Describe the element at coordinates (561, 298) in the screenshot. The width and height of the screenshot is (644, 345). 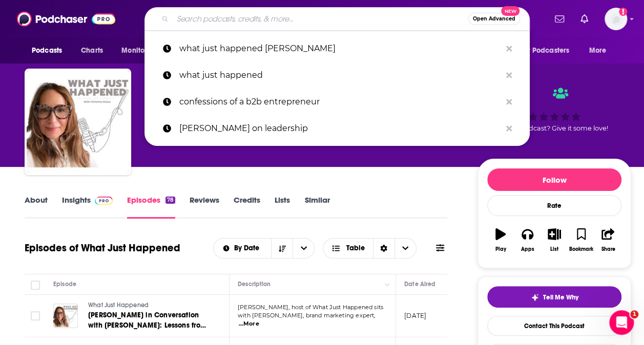
I see `span: Tell Me Why` at that location.